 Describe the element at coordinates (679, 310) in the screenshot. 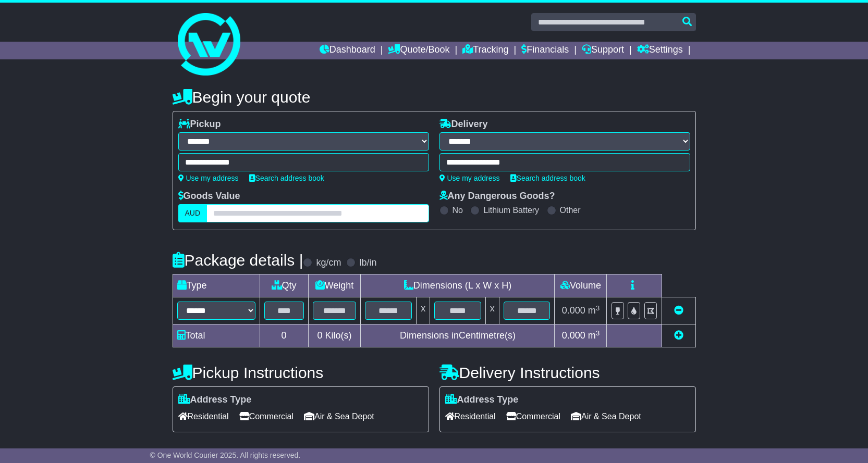

I see `a: Remove this item` at that location.